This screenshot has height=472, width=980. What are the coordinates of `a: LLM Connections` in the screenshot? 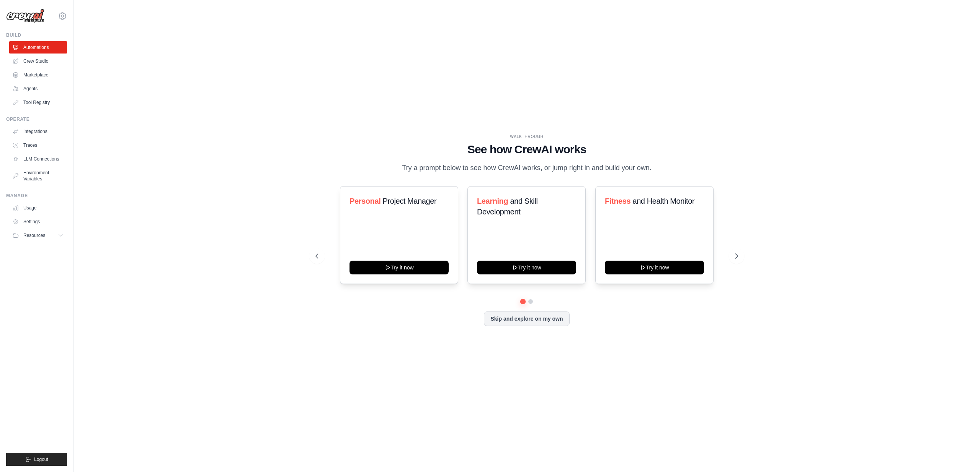 It's located at (38, 159).